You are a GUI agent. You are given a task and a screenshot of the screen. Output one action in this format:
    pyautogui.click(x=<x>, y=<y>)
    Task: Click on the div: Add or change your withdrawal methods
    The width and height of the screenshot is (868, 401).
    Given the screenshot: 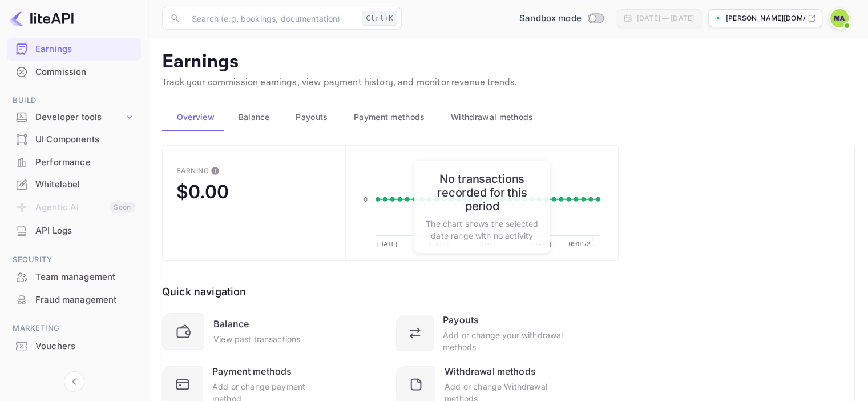 What is the action you would take?
    pyautogui.click(x=503, y=341)
    